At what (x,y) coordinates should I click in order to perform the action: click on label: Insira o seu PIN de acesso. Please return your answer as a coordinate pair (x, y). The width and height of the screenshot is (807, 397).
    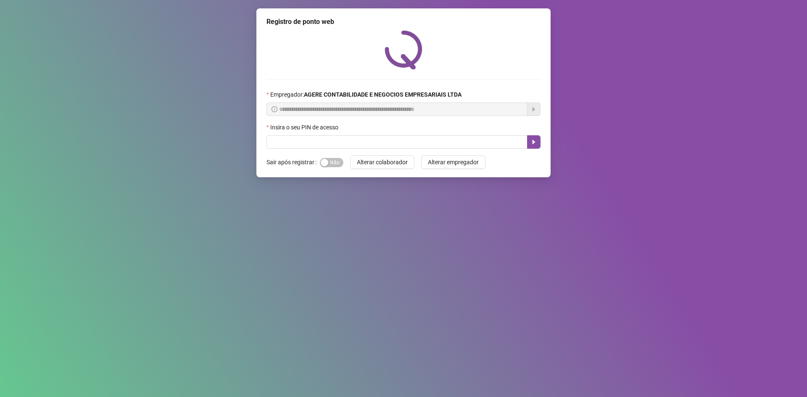
    Looking at the image, I should click on (305, 127).